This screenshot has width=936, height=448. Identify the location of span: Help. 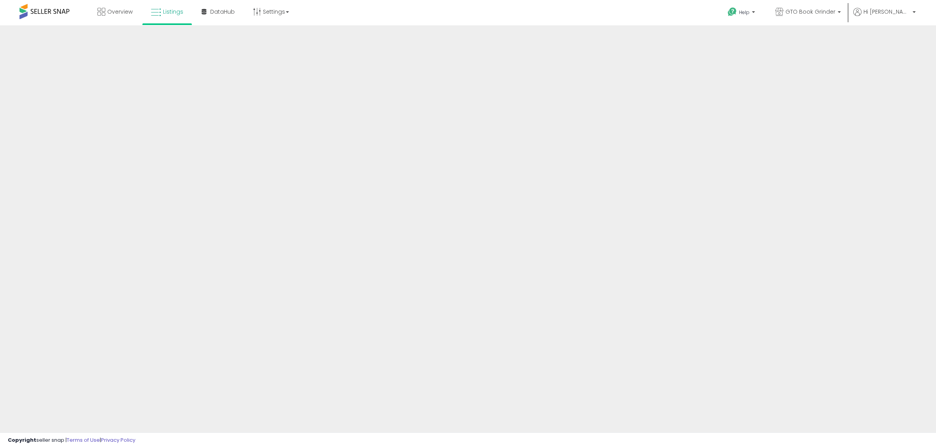
(744, 12).